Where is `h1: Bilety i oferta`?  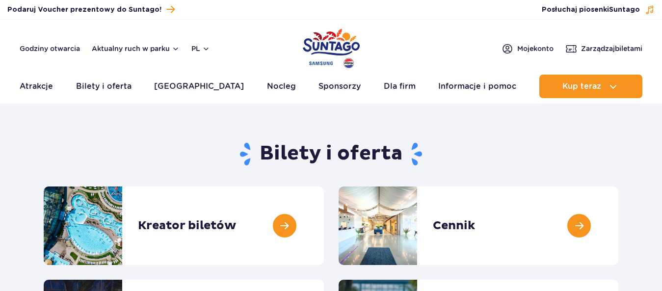 h1: Bilety i oferta is located at coordinates (331, 154).